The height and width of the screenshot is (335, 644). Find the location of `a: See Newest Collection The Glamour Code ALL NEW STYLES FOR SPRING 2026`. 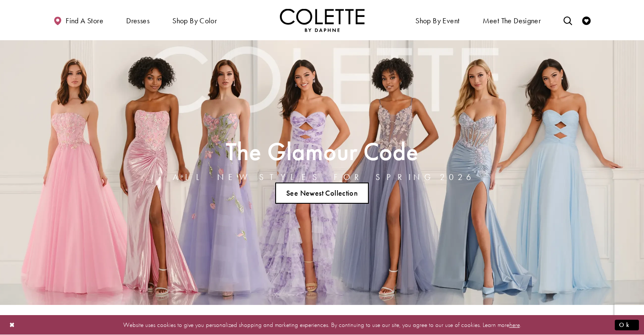

a: See Newest Collection The Glamour Code ALL NEW STYLES FOR SPRING 2026 is located at coordinates (322, 193).